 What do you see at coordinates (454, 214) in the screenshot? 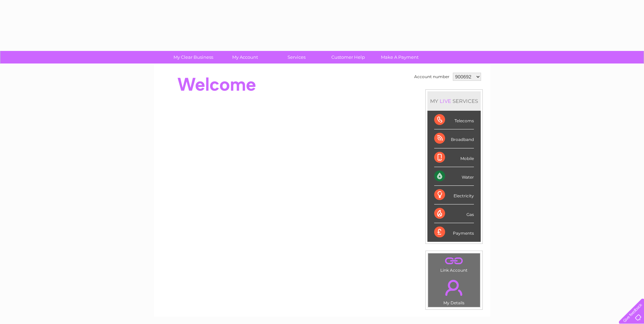
I see `div: Gas` at bounding box center [454, 214].